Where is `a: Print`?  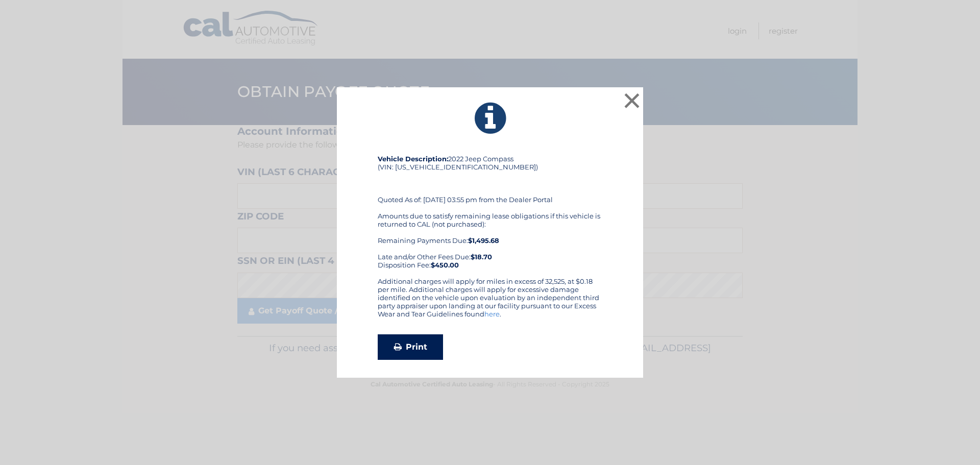 a: Print is located at coordinates (411, 347).